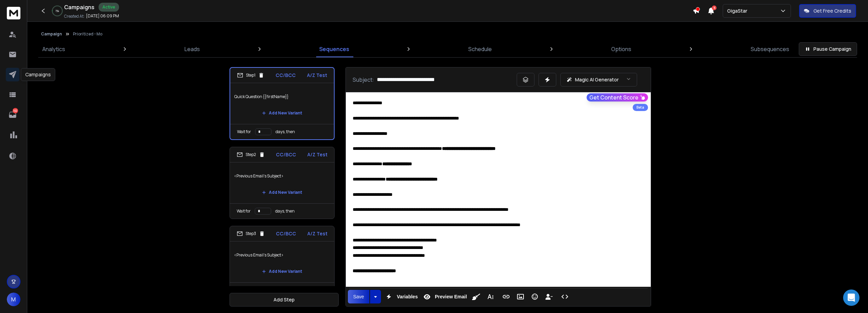 The image size is (868, 313). Describe the element at coordinates (597, 80) in the screenshot. I see `p: Magic AI Generator` at that location.